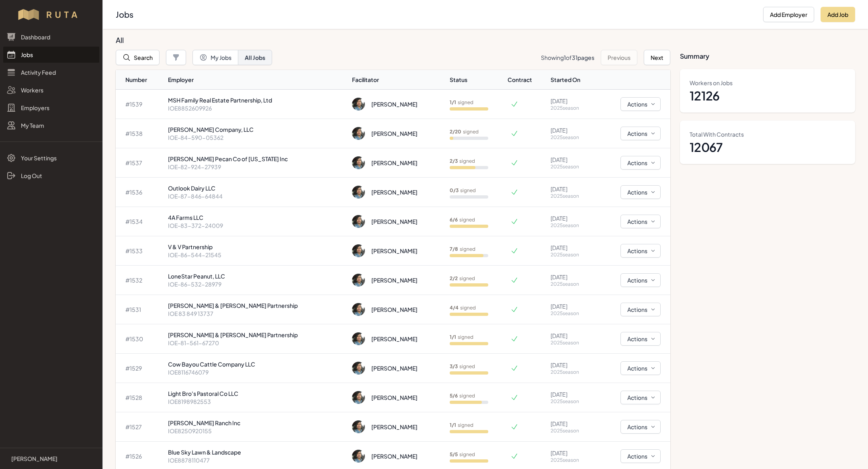 This screenshot has width=868, height=469. Describe the element at coordinates (257, 217) in the screenshot. I see `p: 4A Farms LLC` at that location.